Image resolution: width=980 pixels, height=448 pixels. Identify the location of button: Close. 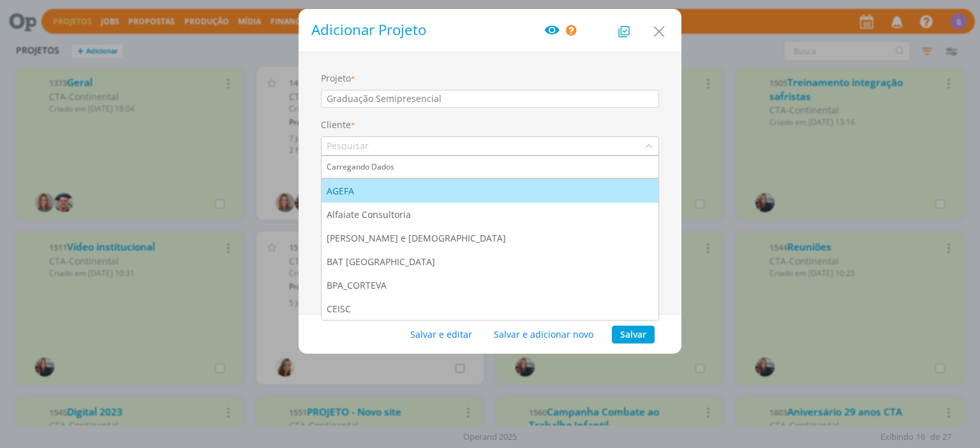
(659, 29).